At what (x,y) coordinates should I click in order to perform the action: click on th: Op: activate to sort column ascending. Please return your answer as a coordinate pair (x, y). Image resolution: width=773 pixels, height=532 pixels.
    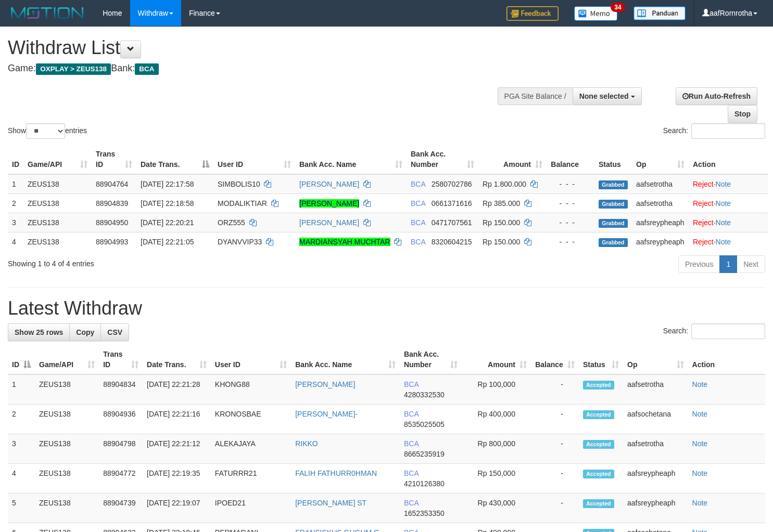
    Looking at the image, I should click on (660, 159).